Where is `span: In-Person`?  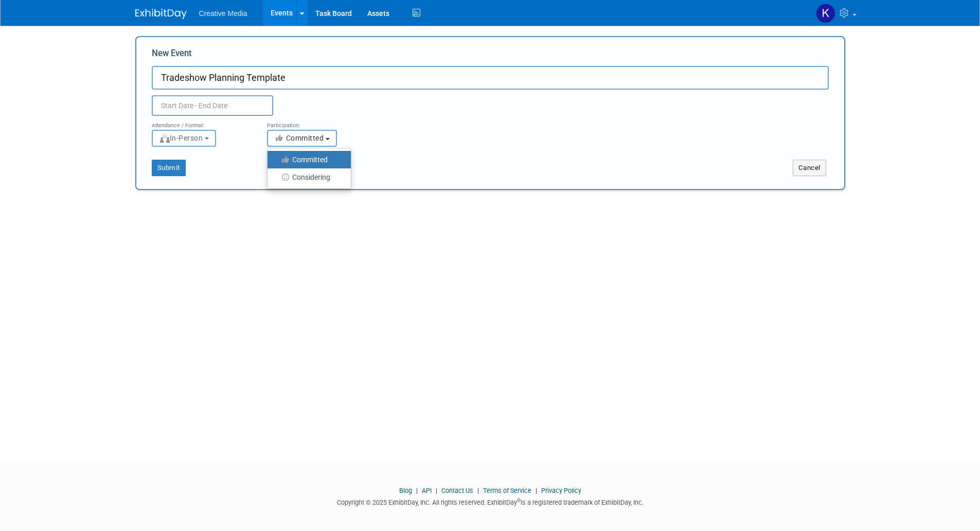
span: In-Person is located at coordinates (181, 138).